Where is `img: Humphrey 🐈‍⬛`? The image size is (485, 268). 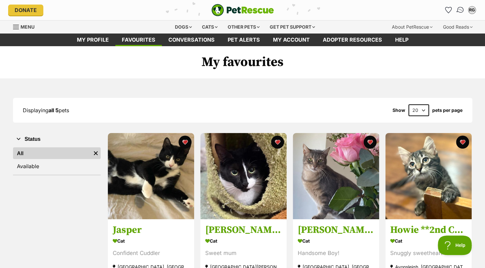
img: Humphrey 🐈‍⬛ is located at coordinates (335, 176).